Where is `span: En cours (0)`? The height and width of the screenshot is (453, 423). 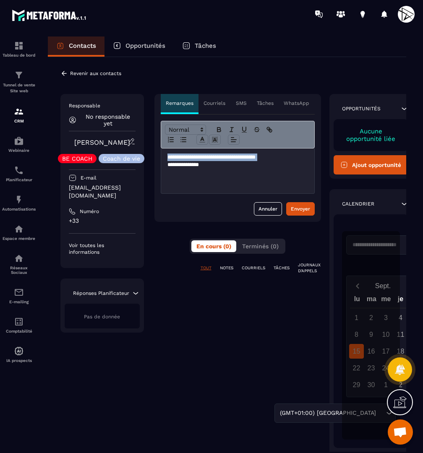
span: En cours (0) is located at coordinates (214, 246).